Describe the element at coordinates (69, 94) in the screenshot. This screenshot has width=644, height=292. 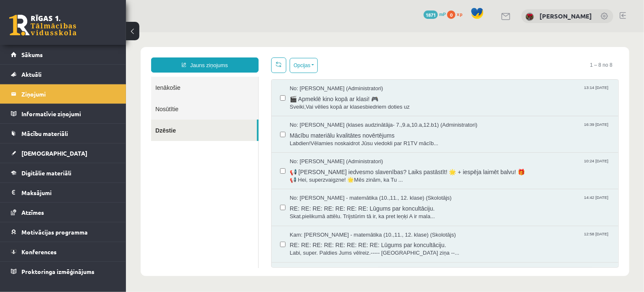
I see `legend: Ziņojumi` at that location.